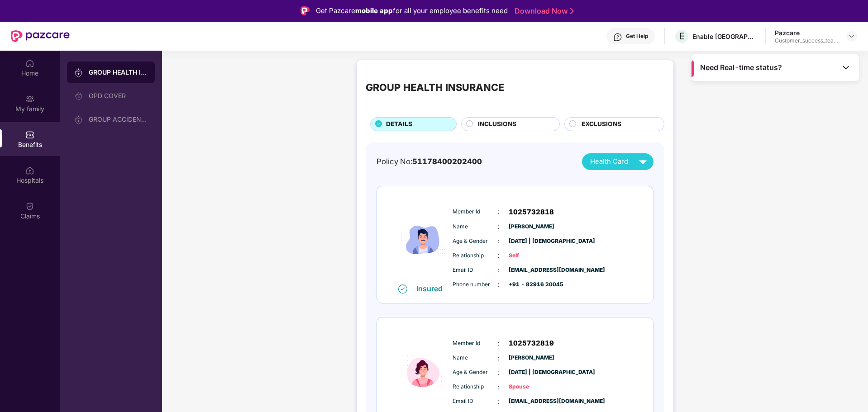 The height and width of the screenshot is (412, 868). I want to click on span: DETAILS, so click(399, 125).